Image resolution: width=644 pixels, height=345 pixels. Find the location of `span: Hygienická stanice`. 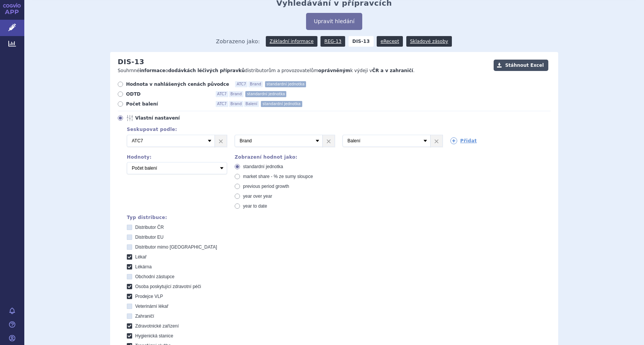

span: Hygienická stanice is located at coordinates (154, 336).